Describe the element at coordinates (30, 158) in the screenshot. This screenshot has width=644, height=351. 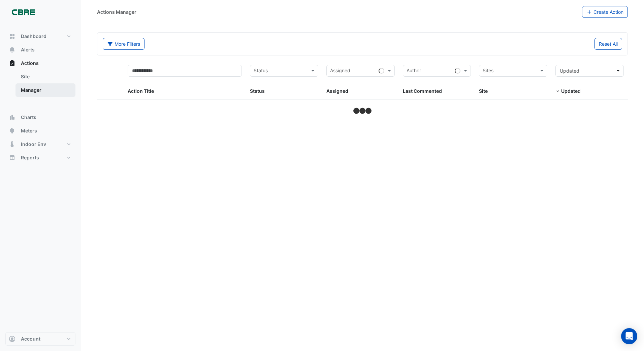
I see `span: Reports` at that location.